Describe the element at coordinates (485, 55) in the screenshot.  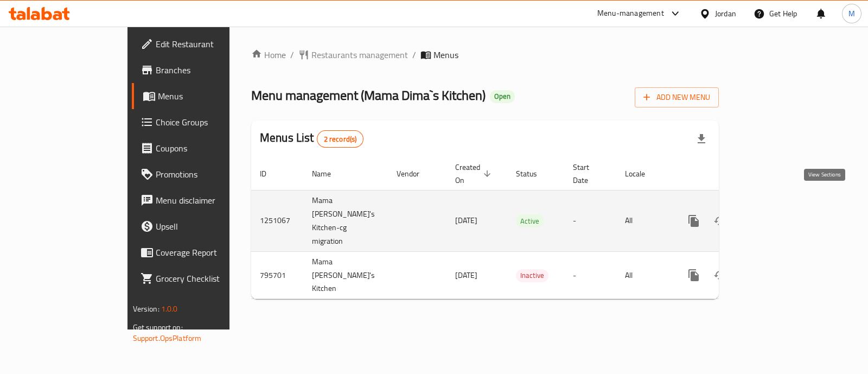
I see `nav: breadcrumb` at that location.